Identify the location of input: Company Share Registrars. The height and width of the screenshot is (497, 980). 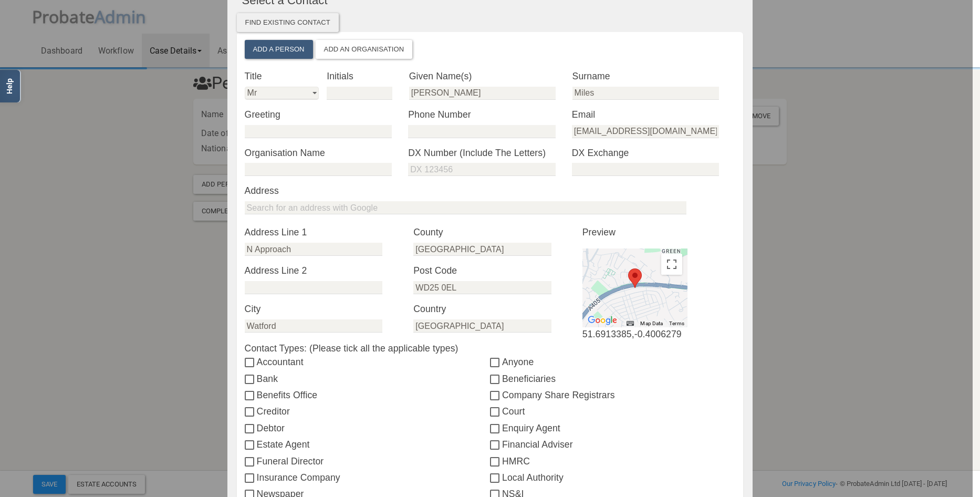
(496, 396).